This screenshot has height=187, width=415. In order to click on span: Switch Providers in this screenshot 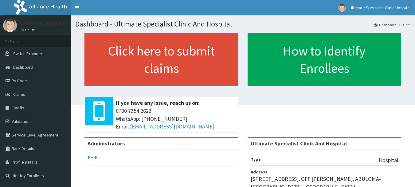, I will do `click(29, 53)`.